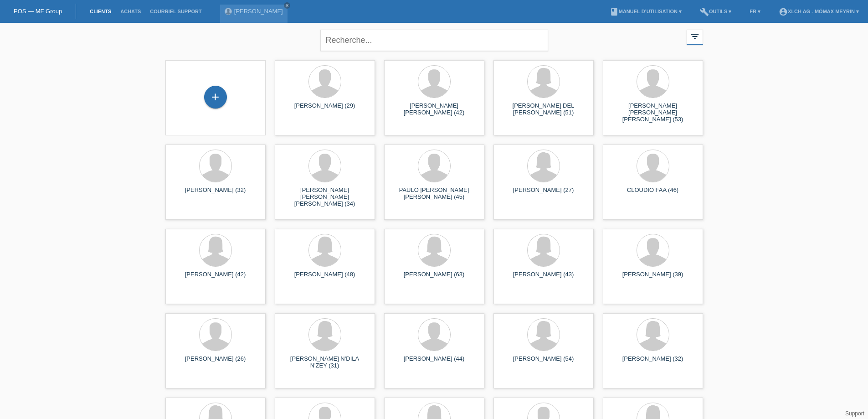 Image resolution: width=868 pixels, height=419 pixels. What do you see at coordinates (287, 5) in the screenshot?
I see `i: close` at bounding box center [287, 5].